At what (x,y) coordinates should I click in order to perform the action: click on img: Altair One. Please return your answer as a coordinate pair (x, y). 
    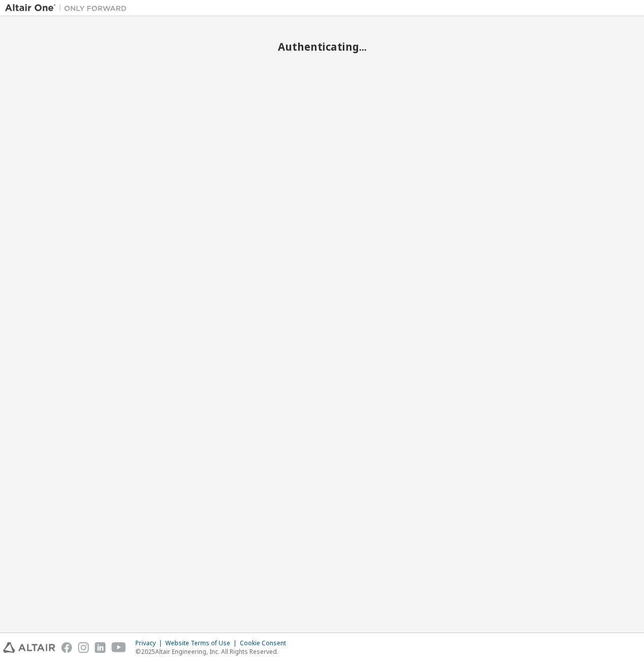
    Looking at the image, I should click on (68, 8).